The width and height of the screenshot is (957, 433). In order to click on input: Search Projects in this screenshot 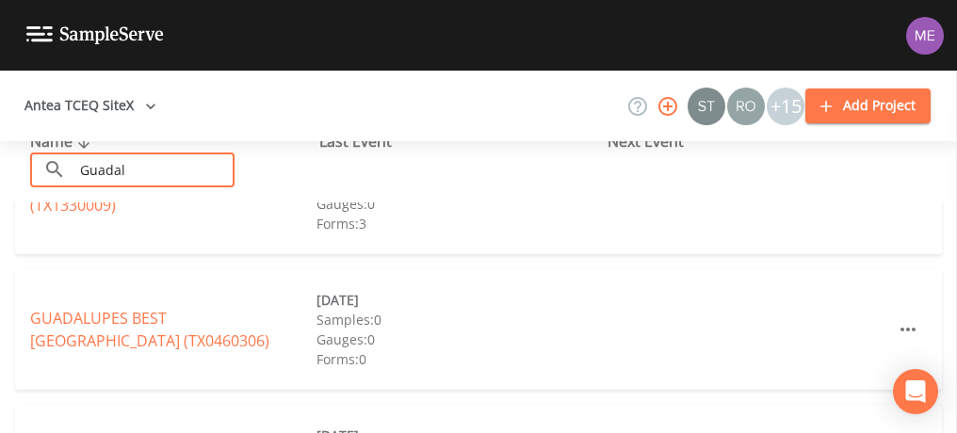, I will do `click(153, 169)`.